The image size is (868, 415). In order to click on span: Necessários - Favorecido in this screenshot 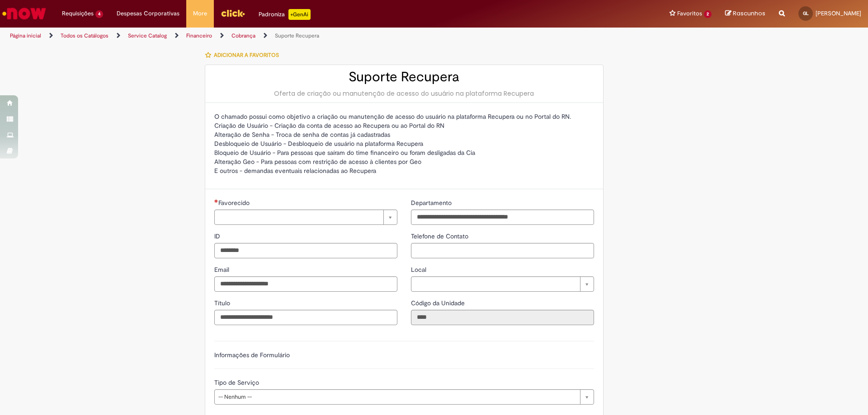, I will do `click(235, 203)`.